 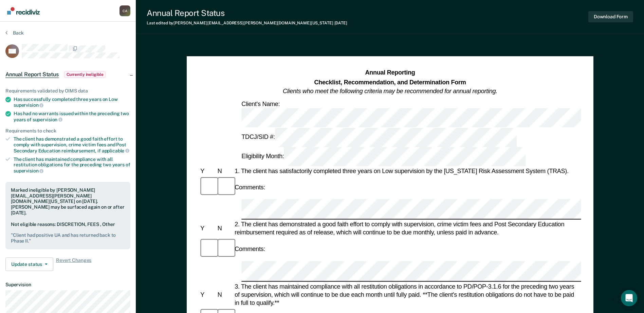 I want to click on div: Annual Report Status, so click(x=247, y=13).